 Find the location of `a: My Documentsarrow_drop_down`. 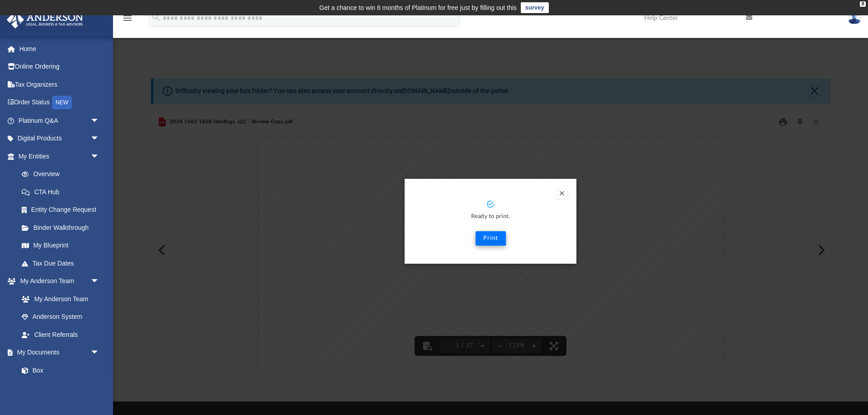

a: My Documentsarrow_drop_down is located at coordinates (57, 353).